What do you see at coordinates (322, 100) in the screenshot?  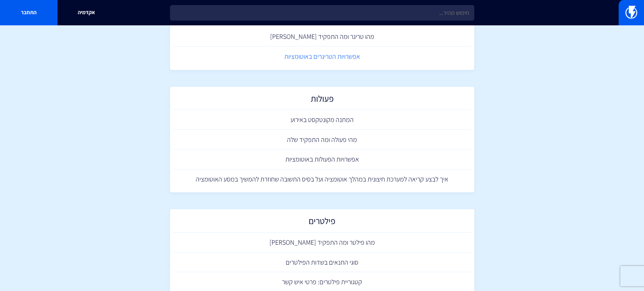 I see `h2: פעולות` at bounding box center [322, 100].